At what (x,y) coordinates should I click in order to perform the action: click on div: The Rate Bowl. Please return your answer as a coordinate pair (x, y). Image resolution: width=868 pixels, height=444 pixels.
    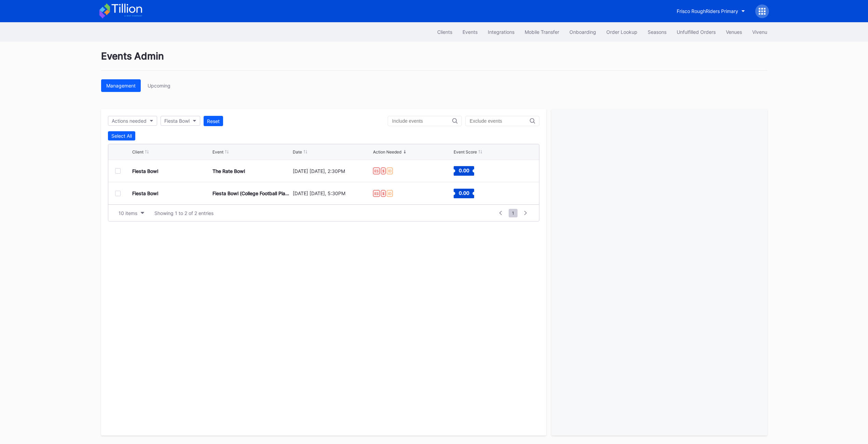
    Looking at the image, I should click on (228, 171).